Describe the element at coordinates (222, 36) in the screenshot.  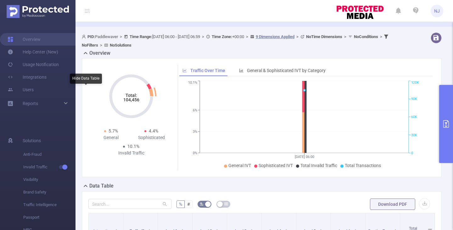
I see `b: Time Zone:` at that location.